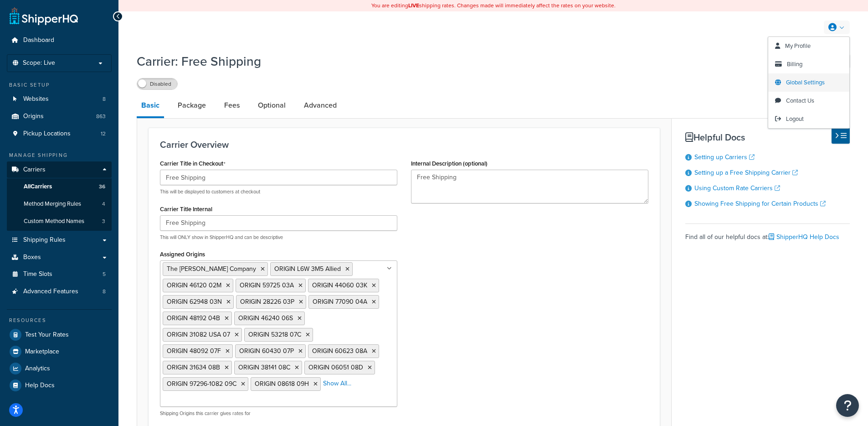 The image size is (868, 426). Describe the element at coordinates (59, 99) in the screenshot. I see `li: Websites` at that location.